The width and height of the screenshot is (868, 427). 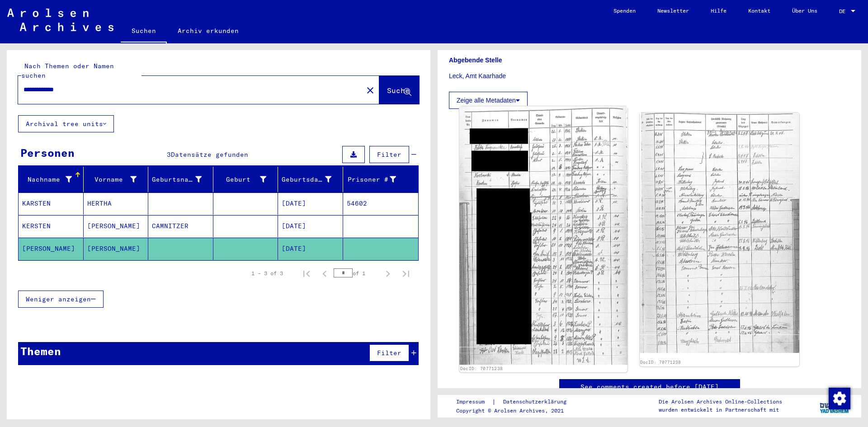 I want to click on mat-cell: KERSTEN, so click(x=51, y=226).